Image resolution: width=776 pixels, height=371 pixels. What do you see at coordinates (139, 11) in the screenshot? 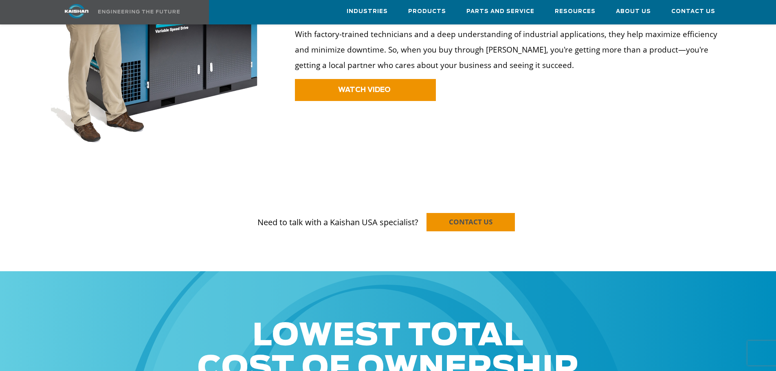
I see `img: Engineering the future` at bounding box center [139, 11].